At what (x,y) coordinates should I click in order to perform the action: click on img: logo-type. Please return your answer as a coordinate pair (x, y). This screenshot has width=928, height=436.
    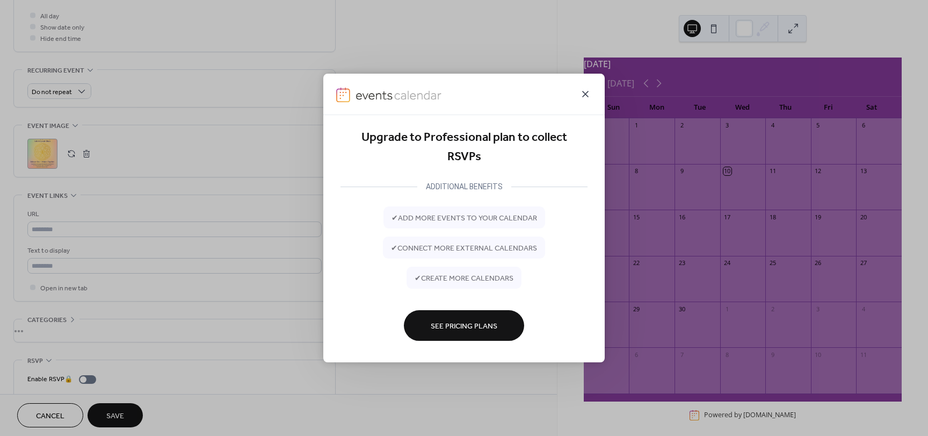
    Looking at the image, I should click on (399, 95).